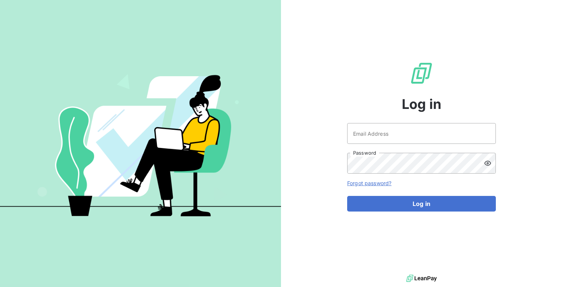 The height and width of the screenshot is (287, 562). What do you see at coordinates (422, 104) in the screenshot?
I see `span: Log in` at bounding box center [422, 104].